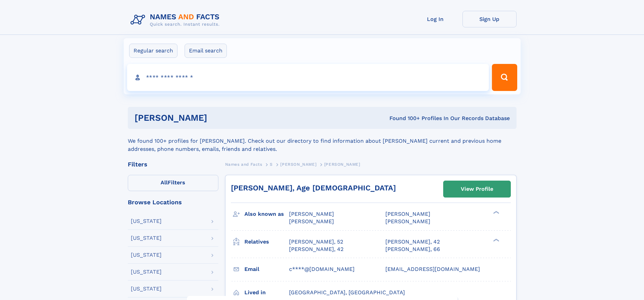 The height and width of the screenshot is (300, 644). Describe the element at coordinates (271, 164) in the screenshot. I see `span: S` at that location.